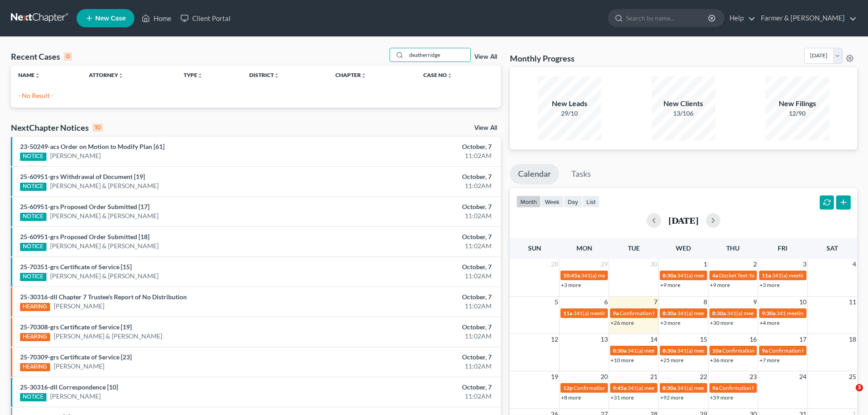  What do you see at coordinates (584, 248) in the screenshot?
I see `span: Mon` at bounding box center [584, 248].